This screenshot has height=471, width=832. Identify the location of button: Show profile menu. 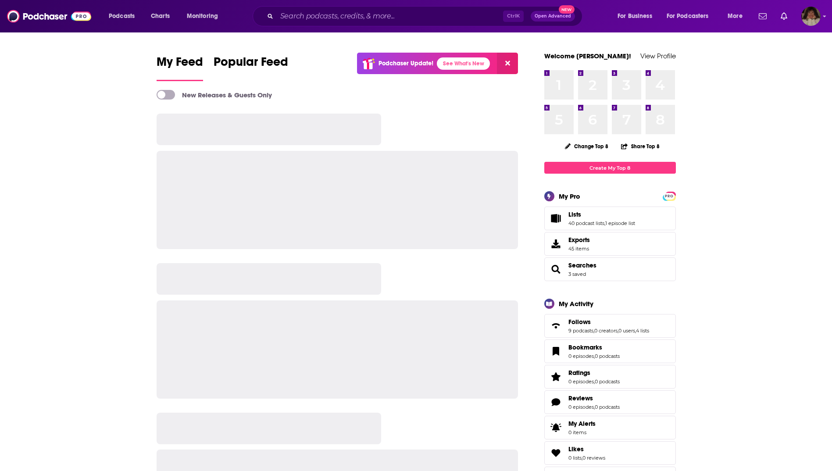
(811, 16).